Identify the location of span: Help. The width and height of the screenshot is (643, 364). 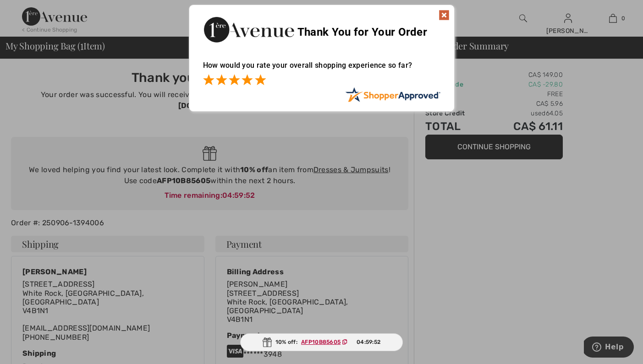
(30, 11).